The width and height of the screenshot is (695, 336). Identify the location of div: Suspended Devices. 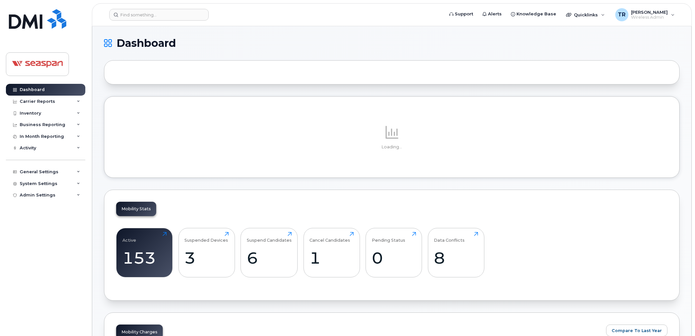
(206, 237).